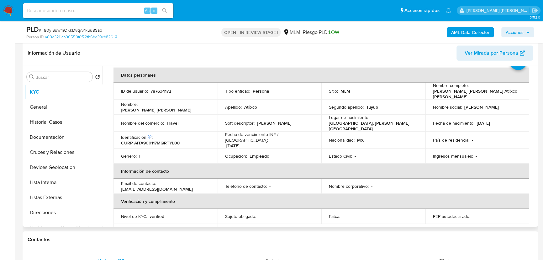 Image resolution: width=543 pixels, height=260 pixels. I want to click on p: Fecha de nacimiento :, so click(454, 123).